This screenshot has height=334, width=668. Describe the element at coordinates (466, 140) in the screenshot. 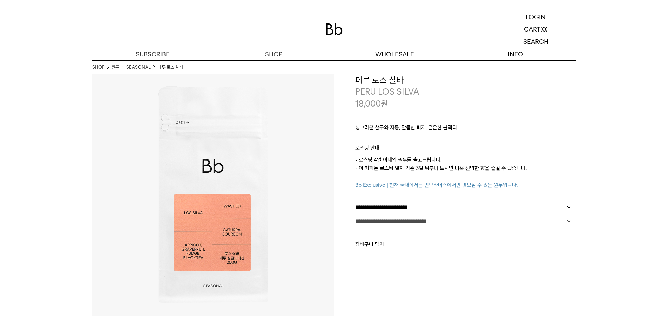

I see `p: ㅤ` at that location.